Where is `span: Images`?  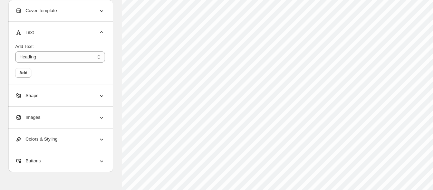
span: Images is located at coordinates (28, 117).